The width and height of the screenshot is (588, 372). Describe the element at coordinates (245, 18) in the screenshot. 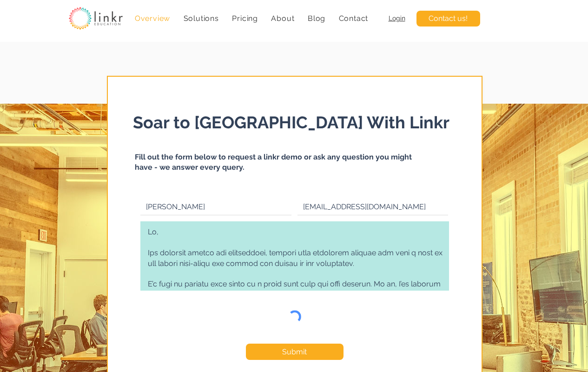

I see `a: Pricing` at that location.